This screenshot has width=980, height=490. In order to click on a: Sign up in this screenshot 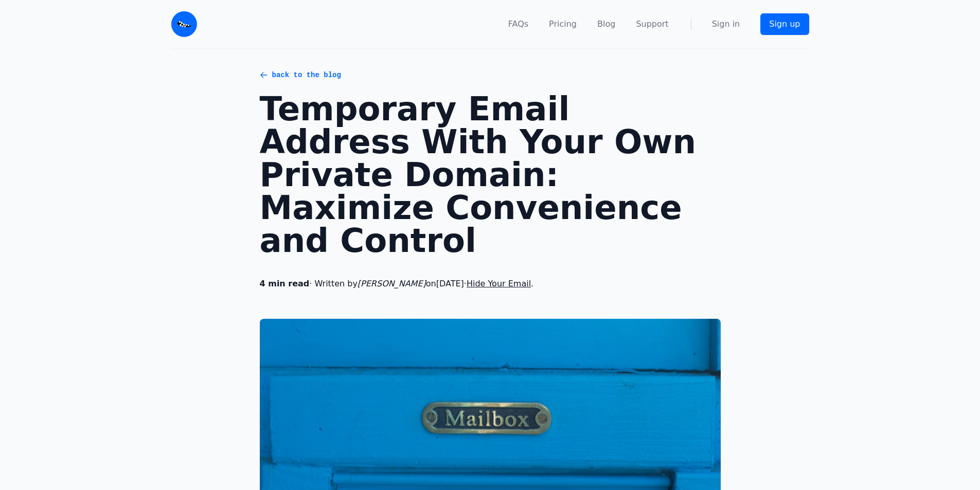, I will do `click(784, 24)`.